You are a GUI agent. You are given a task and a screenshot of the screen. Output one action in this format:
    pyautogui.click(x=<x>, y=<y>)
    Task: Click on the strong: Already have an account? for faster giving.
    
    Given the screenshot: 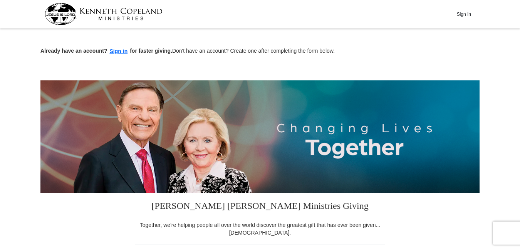 What is the action you would take?
    pyautogui.click(x=106, y=51)
    